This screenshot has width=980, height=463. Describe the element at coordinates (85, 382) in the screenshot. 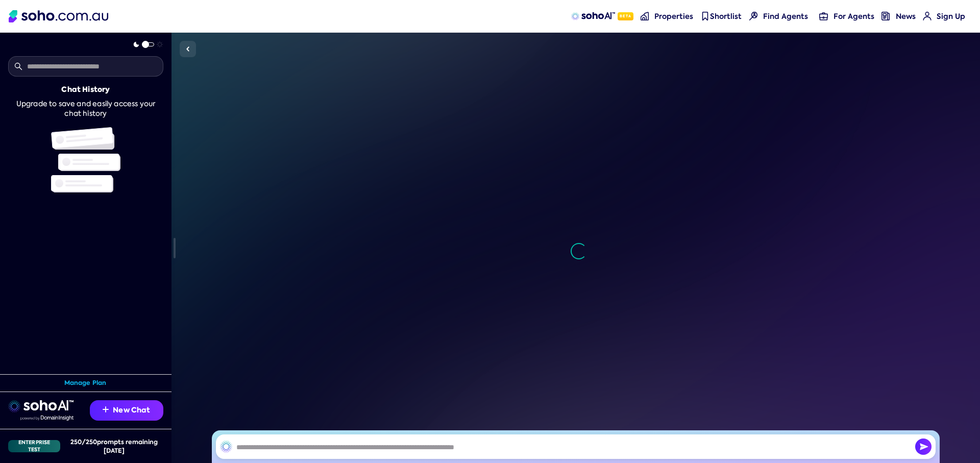

I see `a: Manage Plan` at that location.